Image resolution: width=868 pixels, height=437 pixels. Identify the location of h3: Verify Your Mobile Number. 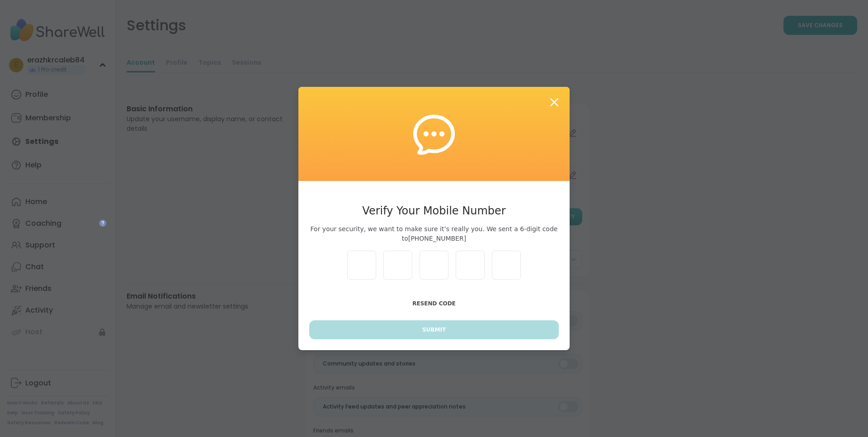
(434, 211).